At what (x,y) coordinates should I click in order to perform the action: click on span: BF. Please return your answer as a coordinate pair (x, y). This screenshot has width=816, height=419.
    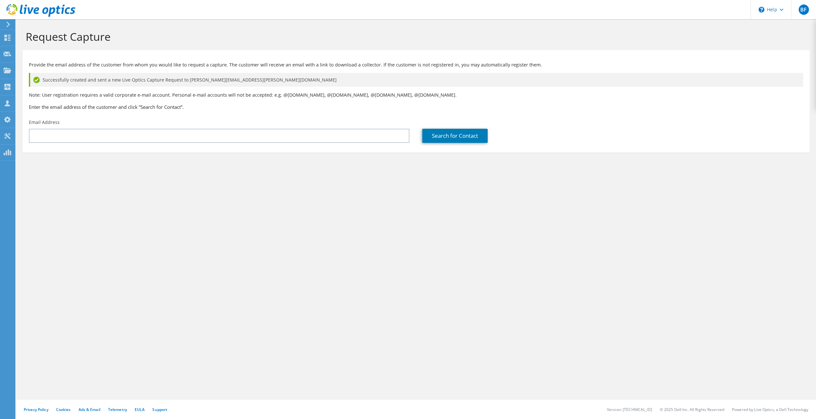
    Looking at the image, I should click on (804, 10).